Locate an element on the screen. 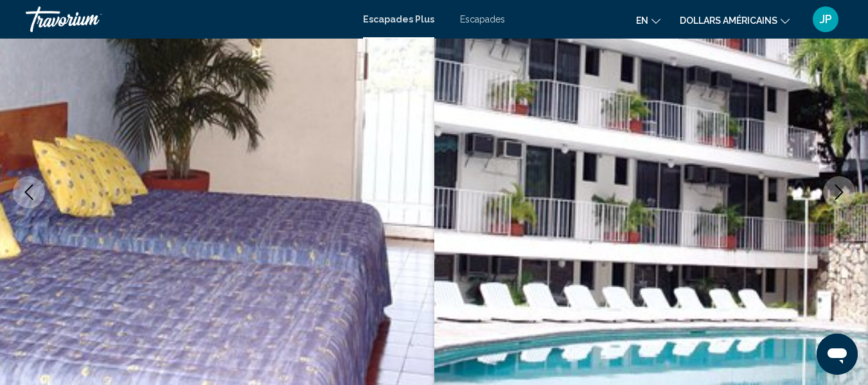 The image size is (868, 385). a: Escapades Plus is located at coordinates (399, 19).